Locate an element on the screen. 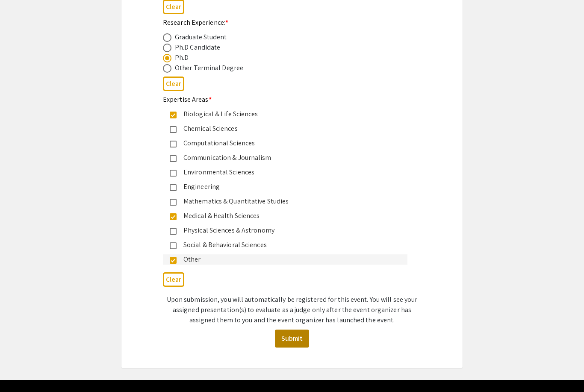  div: Engineering is located at coordinates (289, 187).